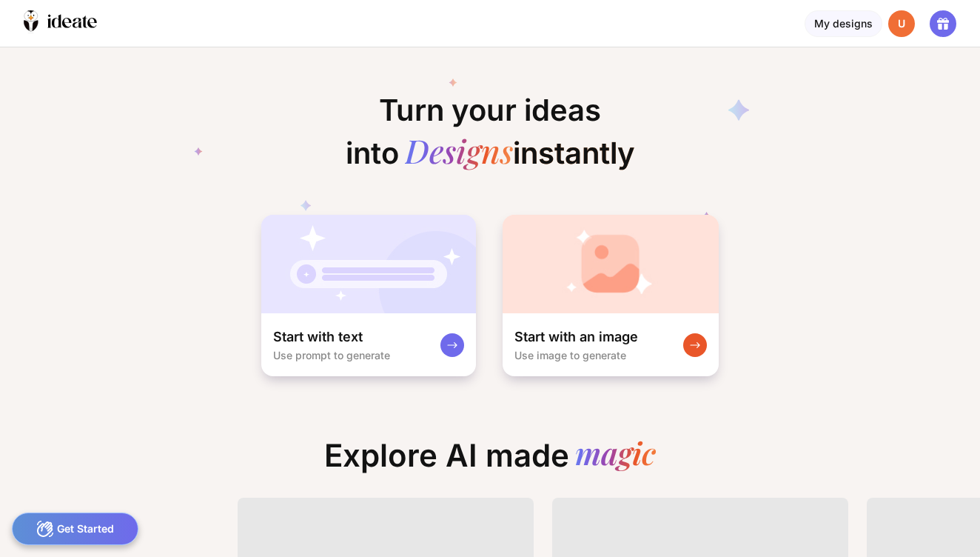  What do you see at coordinates (901, 23) in the screenshot?
I see `div: U` at bounding box center [901, 23].